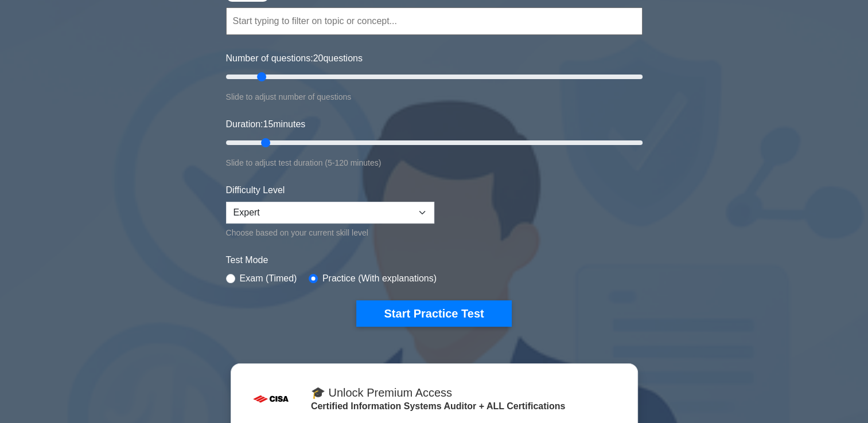  I want to click on span: 20, so click(319, 58).